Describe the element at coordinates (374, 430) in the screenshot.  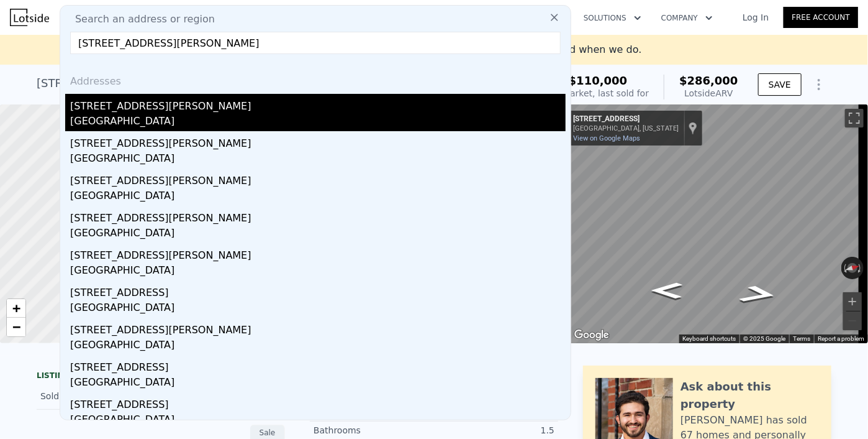
I see `div: Bathrooms` at that location.